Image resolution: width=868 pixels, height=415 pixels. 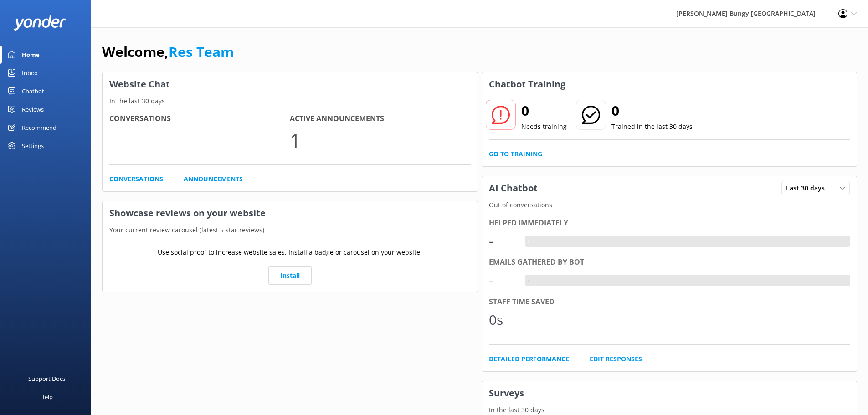 I want to click on div: Staff time saved, so click(x=669, y=302).